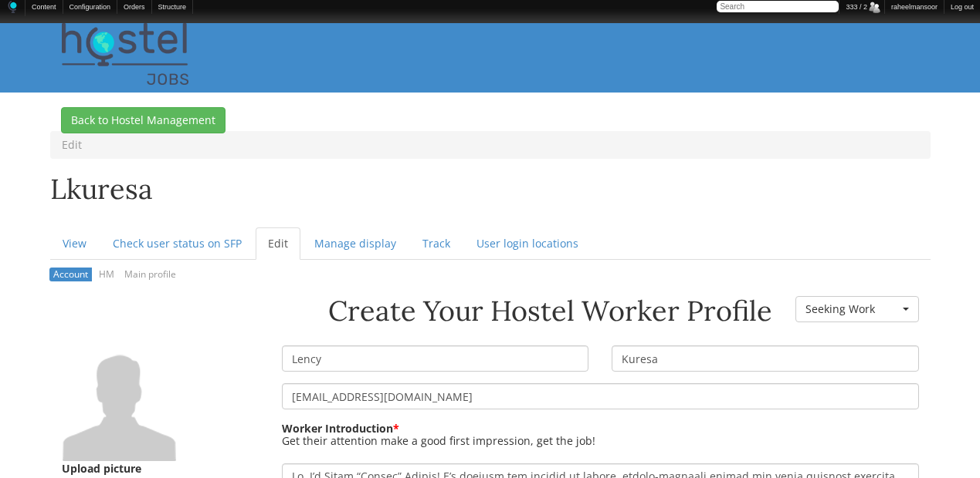 The height and width of the screenshot is (478, 980). What do you see at coordinates (278, 244) in the screenshot?
I see `a: Edit` at bounding box center [278, 244].